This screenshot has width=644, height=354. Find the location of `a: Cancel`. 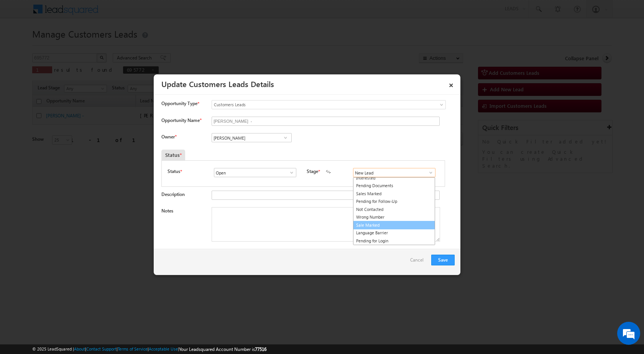

a: Cancel is located at coordinates (419, 262).